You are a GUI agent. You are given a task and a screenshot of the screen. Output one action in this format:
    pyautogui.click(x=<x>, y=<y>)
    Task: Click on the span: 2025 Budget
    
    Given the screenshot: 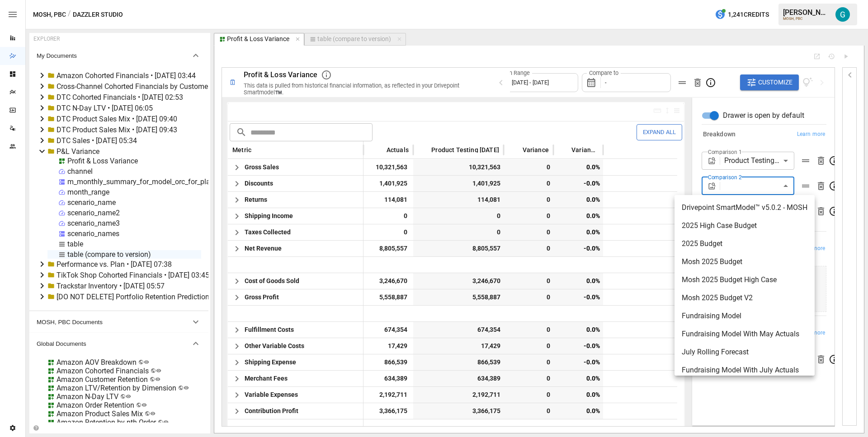 What is the action you would take?
    pyautogui.click(x=744, y=244)
    